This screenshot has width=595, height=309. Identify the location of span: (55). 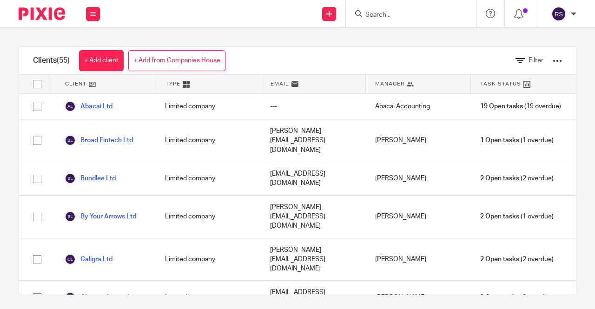
(63, 60).